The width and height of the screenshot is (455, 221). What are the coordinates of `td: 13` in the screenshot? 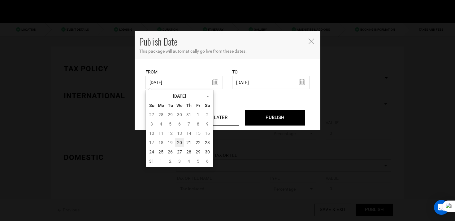 It's located at (179, 133).